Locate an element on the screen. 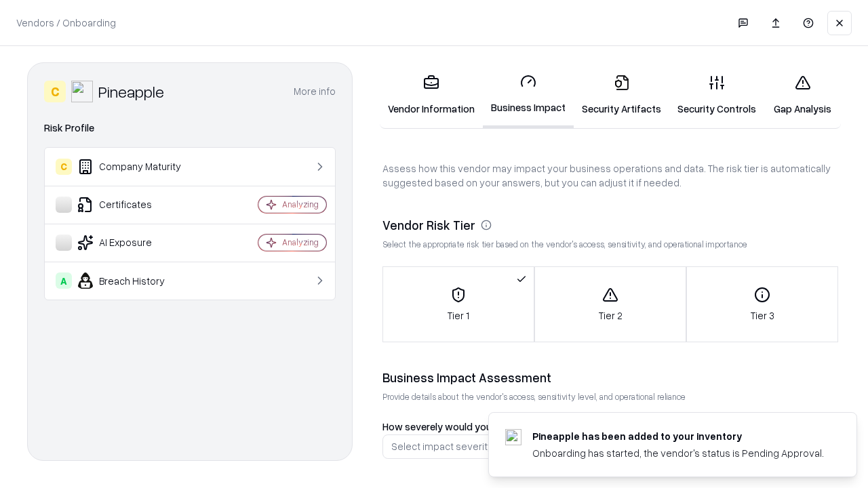 This screenshot has width=868, height=488. a: Vendor Information is located at coordinates (431, 95).